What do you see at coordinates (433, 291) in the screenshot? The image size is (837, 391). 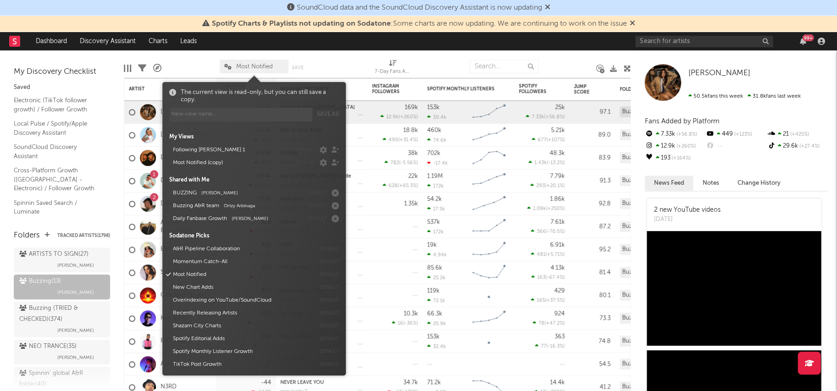 I see `div: 119k` at bounding box center [433, 291].